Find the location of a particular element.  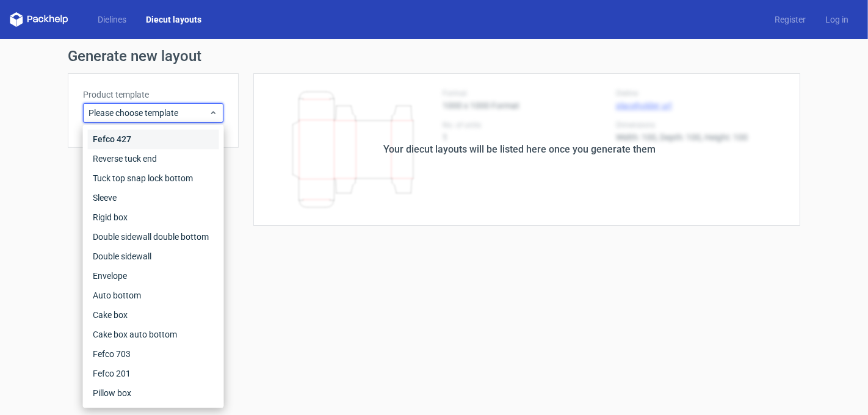

h1: Generate new layout is located at coordinates (434, 56).